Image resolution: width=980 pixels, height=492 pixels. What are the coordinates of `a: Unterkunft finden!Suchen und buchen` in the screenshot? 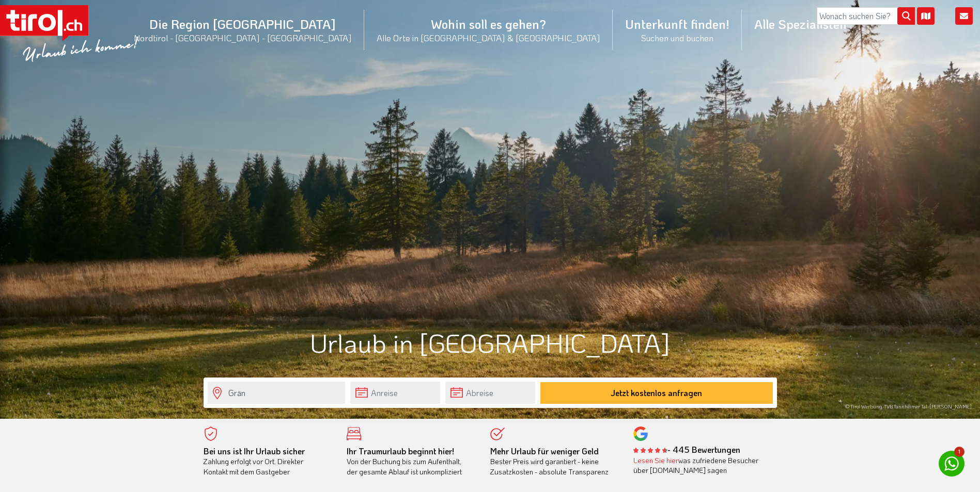 It's located at (677, 29).